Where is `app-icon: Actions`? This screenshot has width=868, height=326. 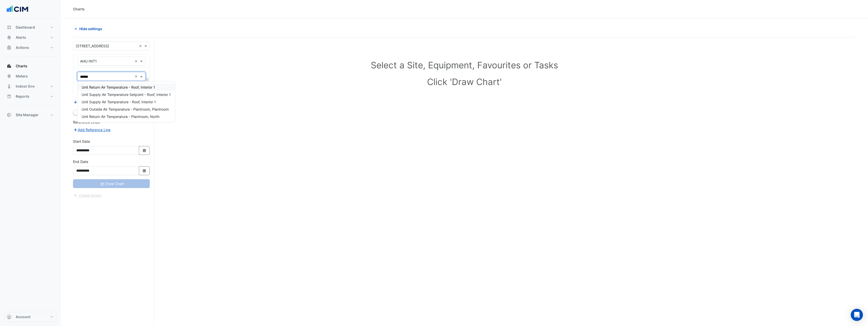
app-icon: Actions is located at coordinates (9, 48).